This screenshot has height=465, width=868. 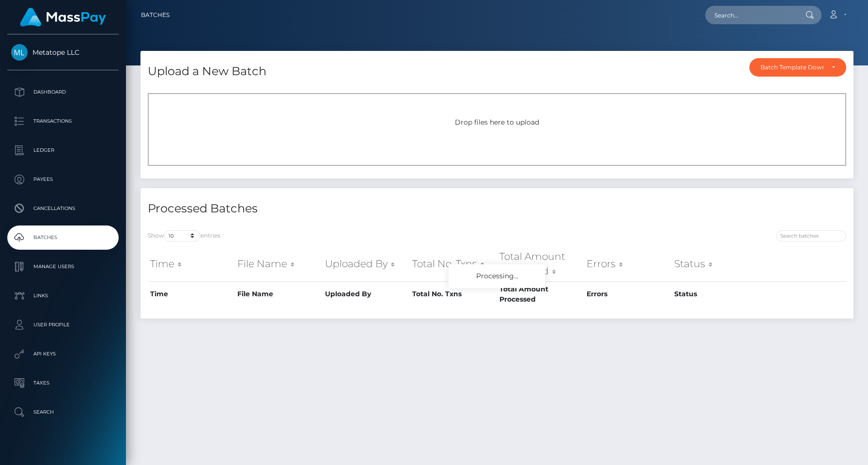 What do you see at coordinates (63, 92) in the screenshot?
I see `p: Dashboard` at bounding box center [63, 92].